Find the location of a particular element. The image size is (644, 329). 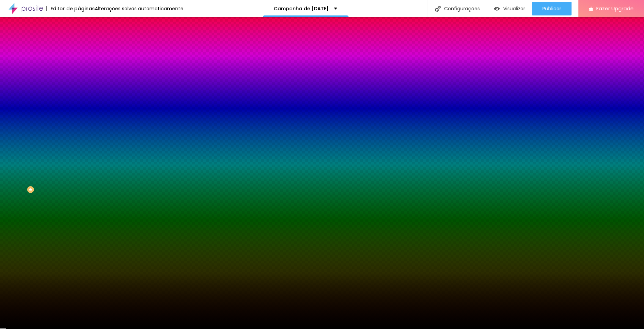

img: view-1.svg is located at coordinates (497, 9).